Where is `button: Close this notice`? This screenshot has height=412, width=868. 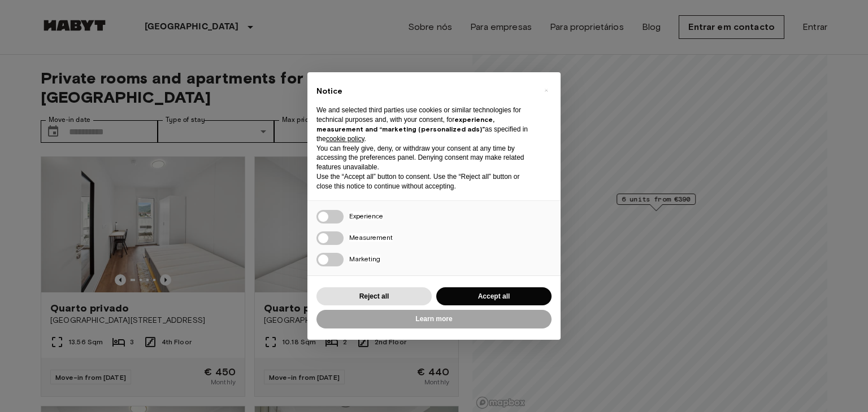
button: Close this notice is located at coordinates (546, 90).